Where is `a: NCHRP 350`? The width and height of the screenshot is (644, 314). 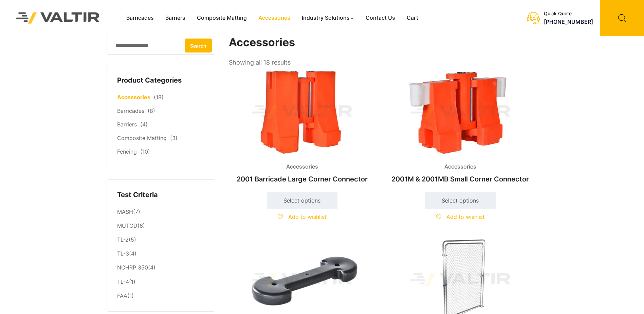 a: NCHRP 350 is located at coordinates (132, 267).